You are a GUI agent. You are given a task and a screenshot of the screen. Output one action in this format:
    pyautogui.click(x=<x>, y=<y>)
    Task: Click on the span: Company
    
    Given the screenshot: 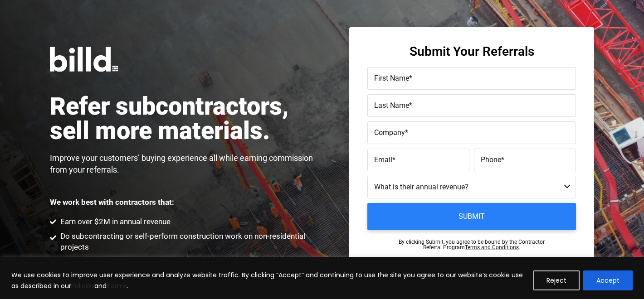 What is the action you would take?
    pyautogui.click(x=390, y=132)
    